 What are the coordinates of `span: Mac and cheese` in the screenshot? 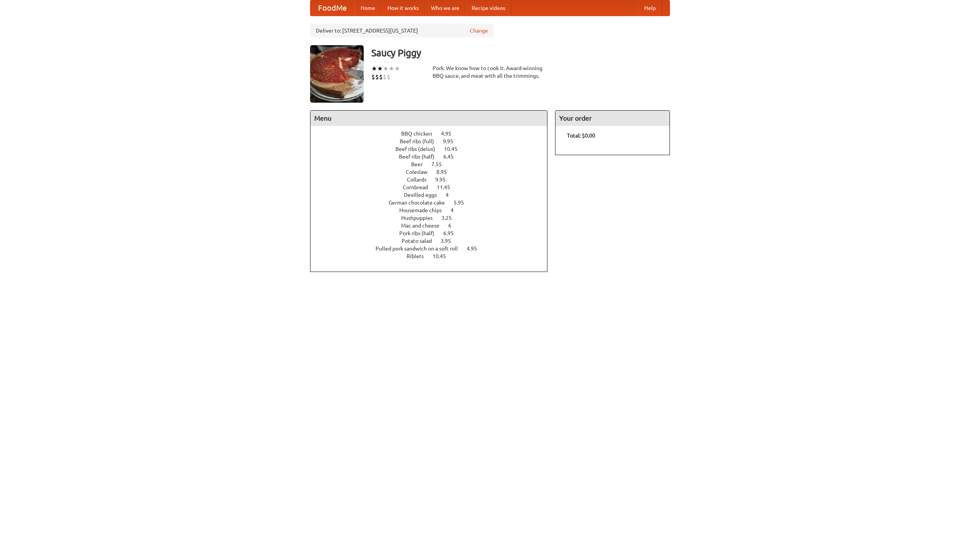 It's located at (424, 226).